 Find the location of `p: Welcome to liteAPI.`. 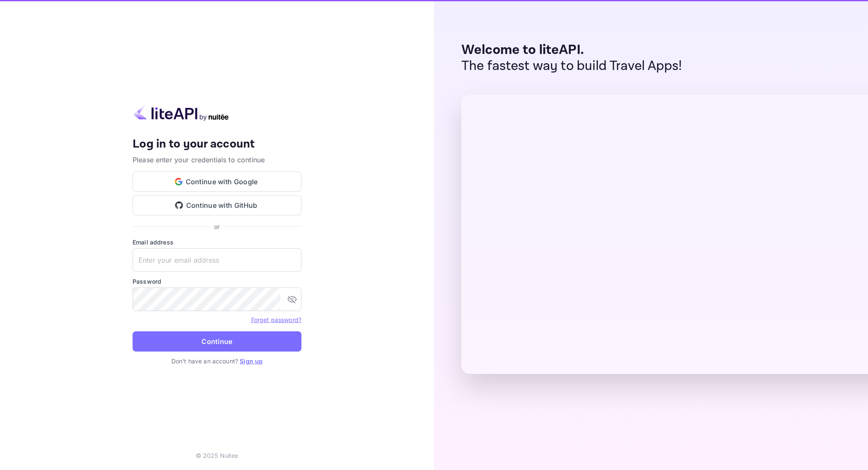

p: Welcome to liteAPI. is located at coordinates (571, 50).